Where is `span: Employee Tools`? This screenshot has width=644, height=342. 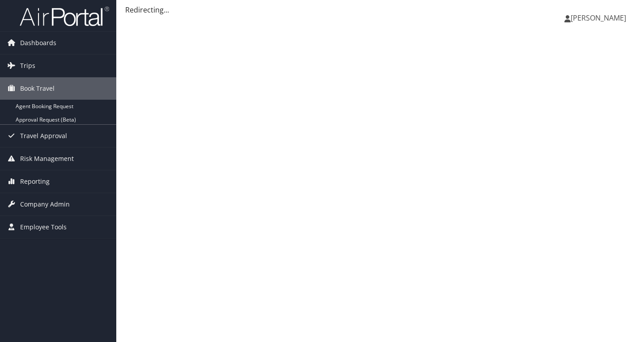 span: Employee Tools is located at coordinates (43, 227).